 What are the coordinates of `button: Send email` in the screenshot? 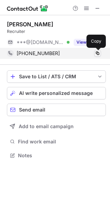 It's located at (56, 110).